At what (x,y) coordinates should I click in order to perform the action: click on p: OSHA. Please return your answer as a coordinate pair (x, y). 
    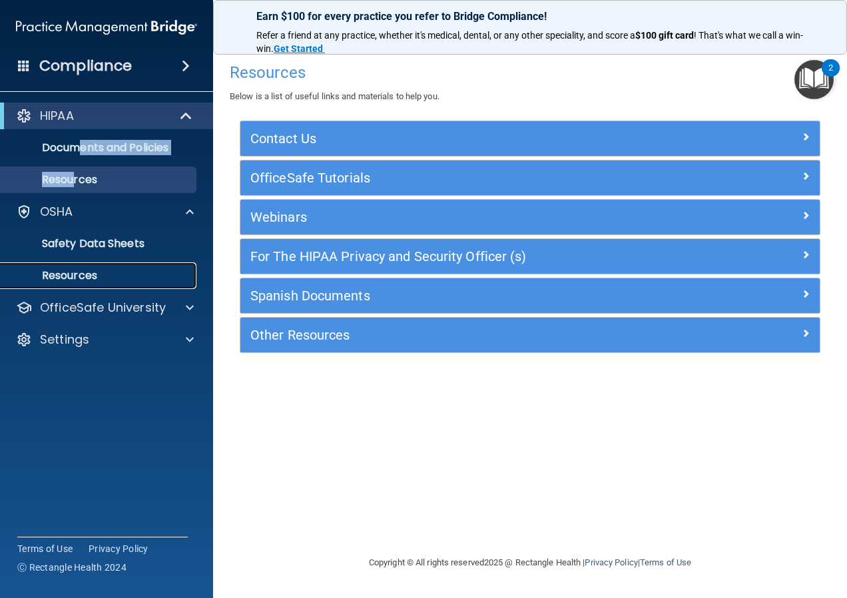
    Looking at the image, I should click on (57, 212).